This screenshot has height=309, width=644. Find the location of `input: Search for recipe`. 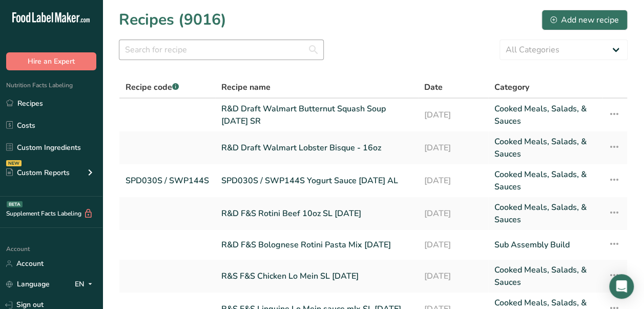

input: Search for recipe is located at coordinates (221, 50).